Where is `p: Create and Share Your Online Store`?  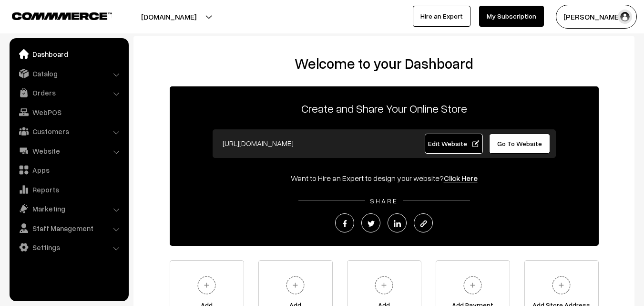
p: Create and Share Your Online Store is located at coordinates (384, 108).